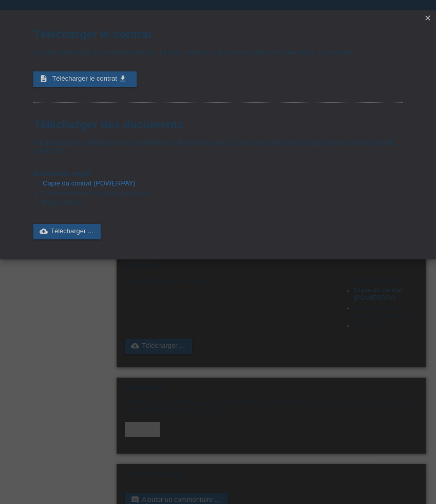 The width and height of the screenshot is (436, 504). Describe the element at coordinates (222, 203) in the screenshot. I see `li: Reçu d'achat` at that location.